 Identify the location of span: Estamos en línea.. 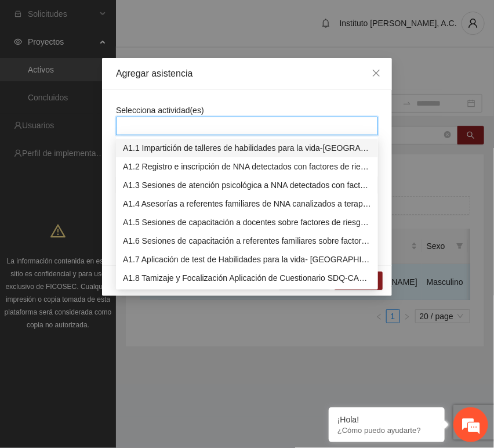
(114, 213).